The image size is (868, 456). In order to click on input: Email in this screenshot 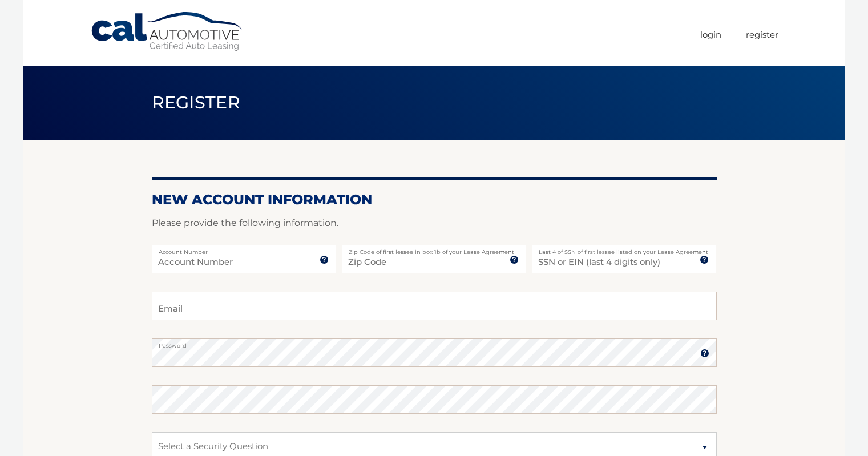, I will do `click(434, 306)`.